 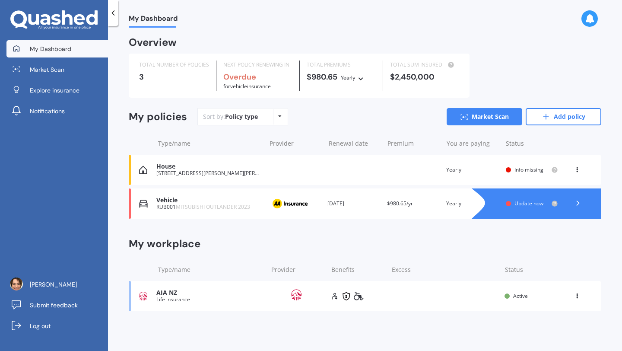 I want to click on div: Excess, so click(x=445, y=270).